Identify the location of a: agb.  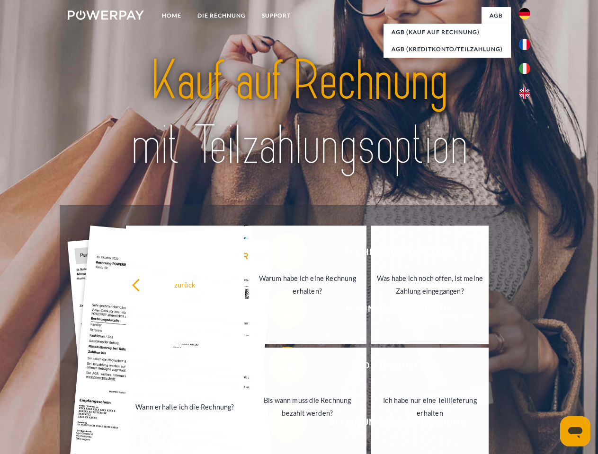
(496, 16).